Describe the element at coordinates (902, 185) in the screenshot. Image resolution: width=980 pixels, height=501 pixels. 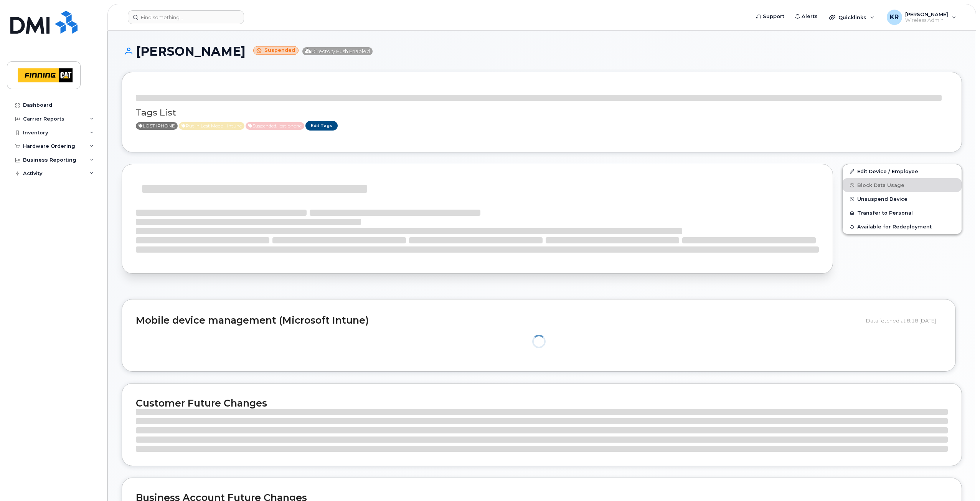
I see `button: Block Data Usage` at that location.